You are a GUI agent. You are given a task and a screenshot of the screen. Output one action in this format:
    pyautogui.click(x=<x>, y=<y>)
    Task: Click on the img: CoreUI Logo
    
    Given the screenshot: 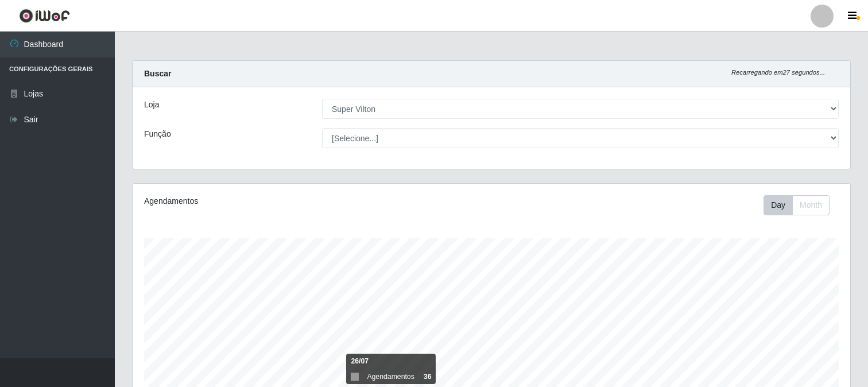 What is the action you would take?
    pyautogui.click(x=45, y=15)
    